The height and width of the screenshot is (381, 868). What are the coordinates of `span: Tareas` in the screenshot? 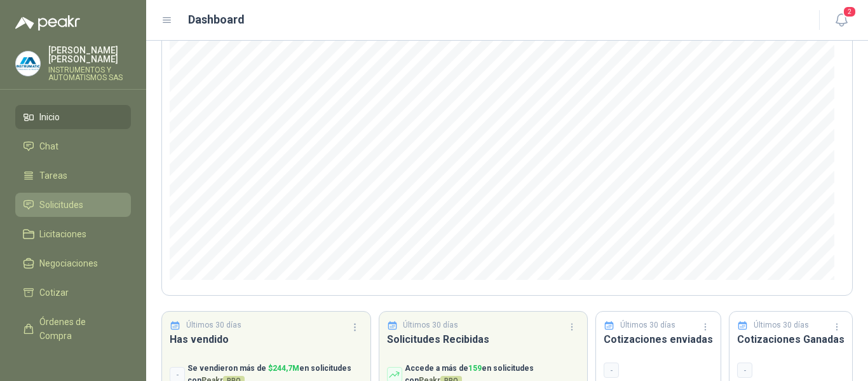 It's located at (53, 175).